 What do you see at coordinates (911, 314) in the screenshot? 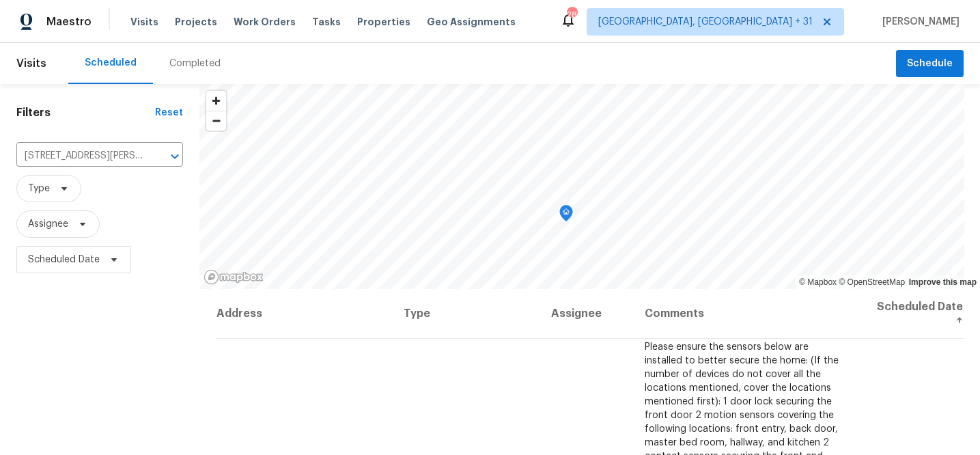
I see `th: Scheduled Date ↑` at bounding box center [911, 314].